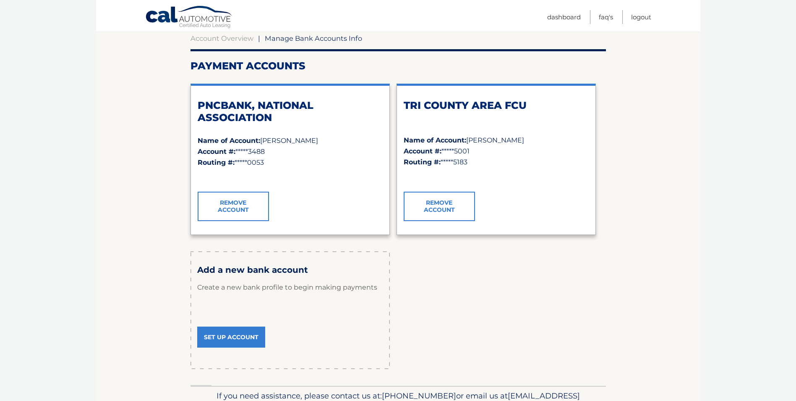 This screenshot has height=401, width=796. I want to click on a: FAQ's, so click(606, 17).